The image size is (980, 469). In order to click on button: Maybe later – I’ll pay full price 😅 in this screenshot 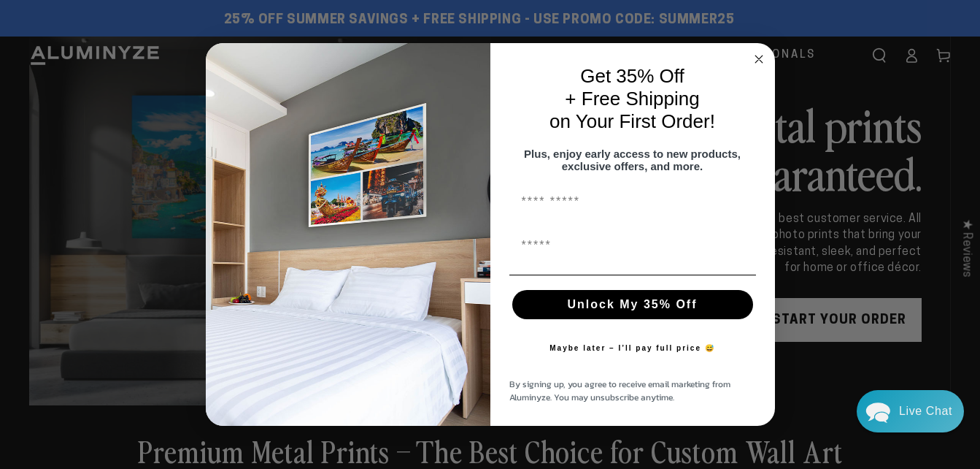, I will do `click(632, 348)`.